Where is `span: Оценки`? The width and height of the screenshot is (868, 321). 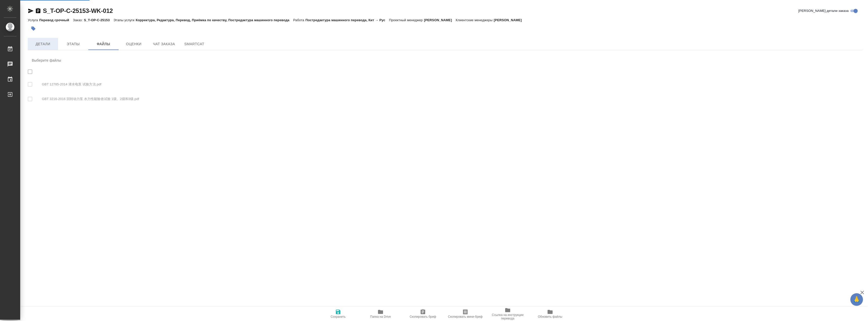
span: Оценки is located at coordinates (134, 44).